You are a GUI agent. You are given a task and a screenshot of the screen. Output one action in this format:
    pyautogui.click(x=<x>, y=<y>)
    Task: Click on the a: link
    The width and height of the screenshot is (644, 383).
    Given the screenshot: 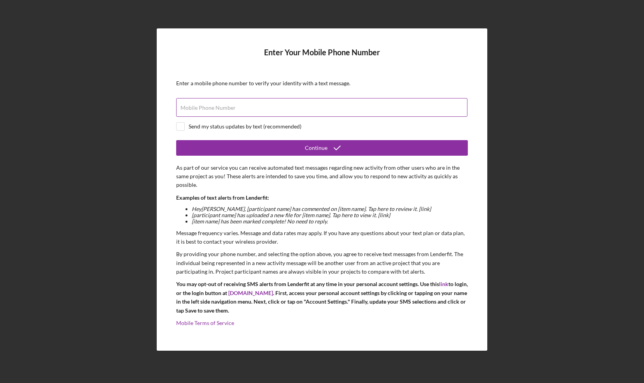 What is the action you would take?
    pyautogui.click(x=444, y=284)
    